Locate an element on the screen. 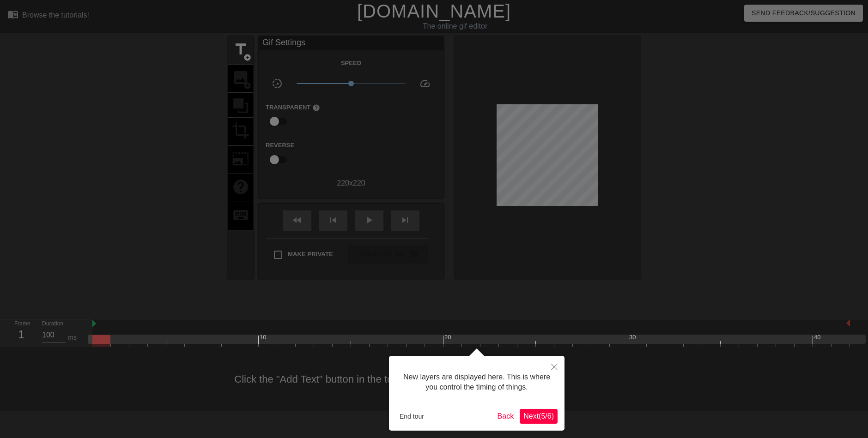  div: New layers are displayed here. This is where you control the timing of things. is located at coordinates (477, 382).